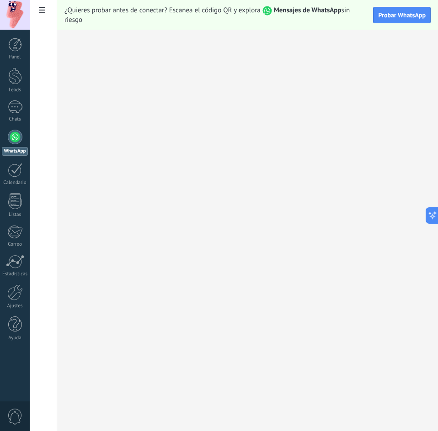 The width and height of the screenshot is (438, 431). What do you see at coordinates (15, 90) in the screenshot?
I see `div: Leads` at bounding box center [15, 90].